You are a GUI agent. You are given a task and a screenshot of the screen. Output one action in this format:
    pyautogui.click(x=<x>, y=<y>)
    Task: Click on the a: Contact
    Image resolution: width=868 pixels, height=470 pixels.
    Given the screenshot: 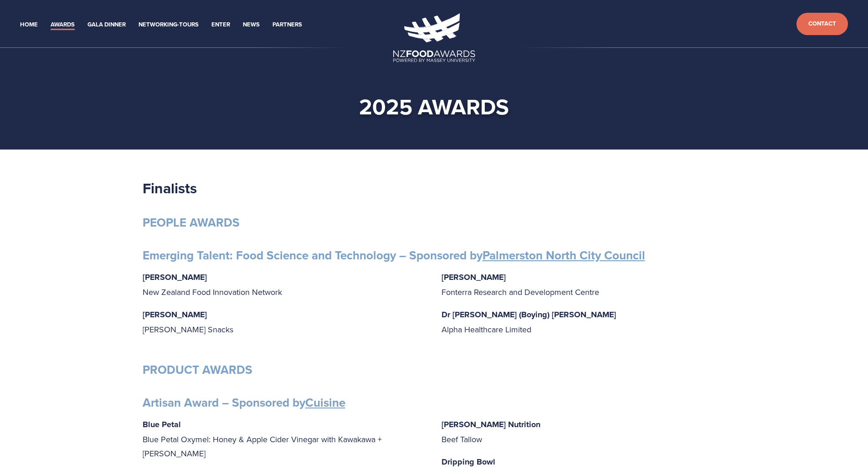 What is the action you would take?
    pyautogui.click(x=822, y=24)
    